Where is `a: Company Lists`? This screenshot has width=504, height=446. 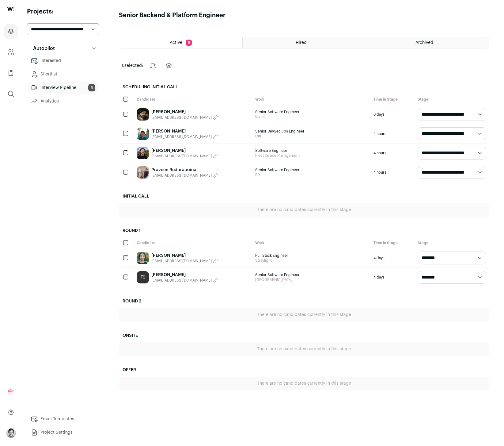 a: Company Lists is located at coordinates (10, 73).